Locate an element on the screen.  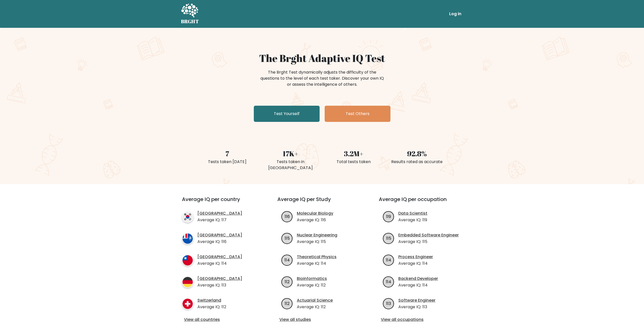
h3: Average IQ per Study is located at coordinates (322, 202).